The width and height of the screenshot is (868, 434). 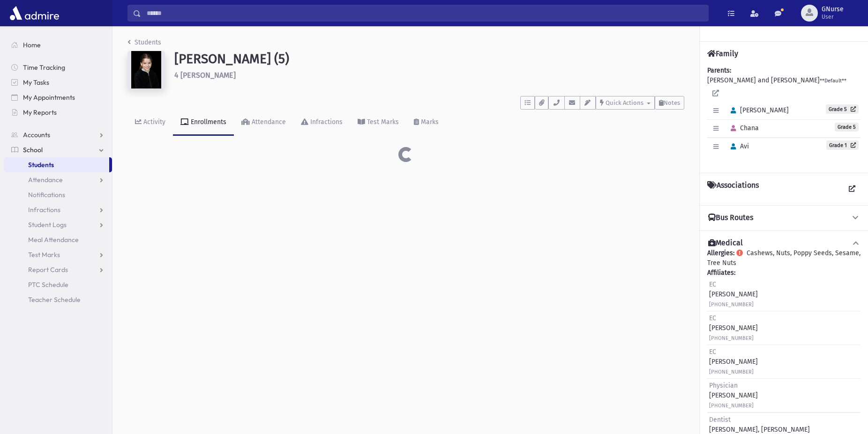 I want to click on a: School, so click(x=58, y=149).